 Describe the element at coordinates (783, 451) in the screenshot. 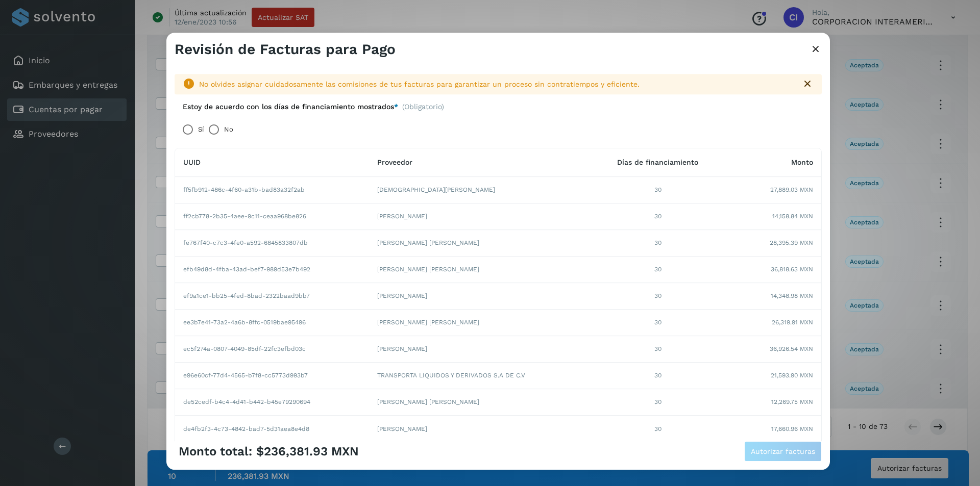

I see `button: Autorizar facturas` at that location.